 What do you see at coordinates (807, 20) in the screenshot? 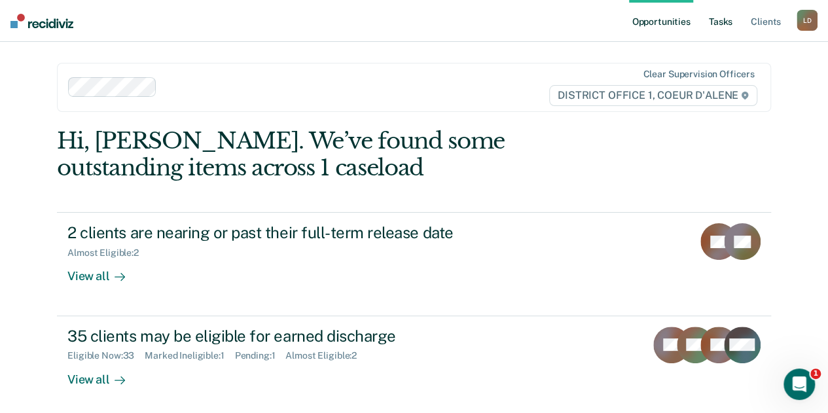
I see `div: L D` at bounding box center [807, 20].